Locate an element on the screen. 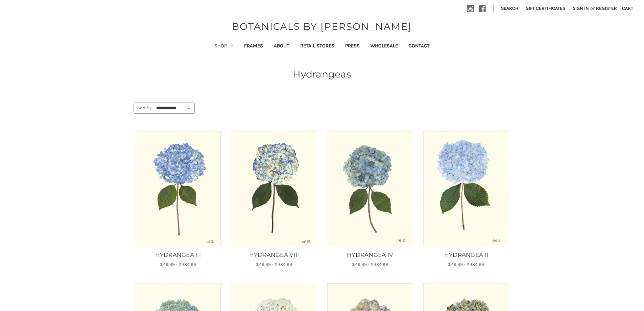  a: Retail Stores is located at coordinates (317, 46).